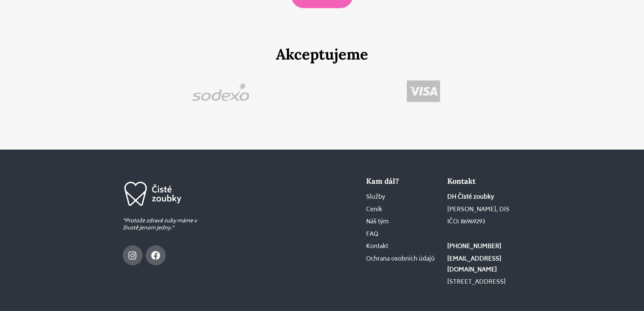 This screenshot has height=311, width=644. What do you see at coordinates (377, 223) in the screenshot?
I see `span: Náš tým` at bounding box center [377, 223].